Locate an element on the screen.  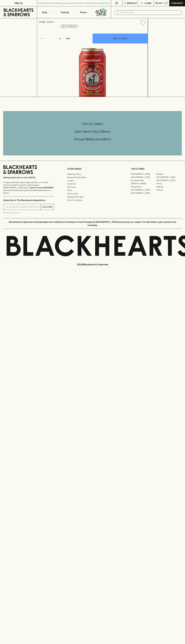
h5: Uber Same-Day Delivery is located at coordinates (92, 132).